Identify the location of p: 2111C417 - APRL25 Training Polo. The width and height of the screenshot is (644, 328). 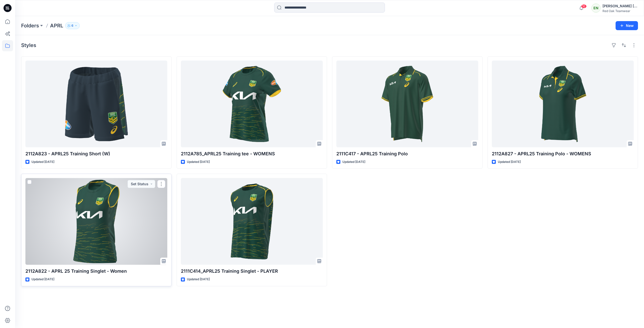
(407, 154).